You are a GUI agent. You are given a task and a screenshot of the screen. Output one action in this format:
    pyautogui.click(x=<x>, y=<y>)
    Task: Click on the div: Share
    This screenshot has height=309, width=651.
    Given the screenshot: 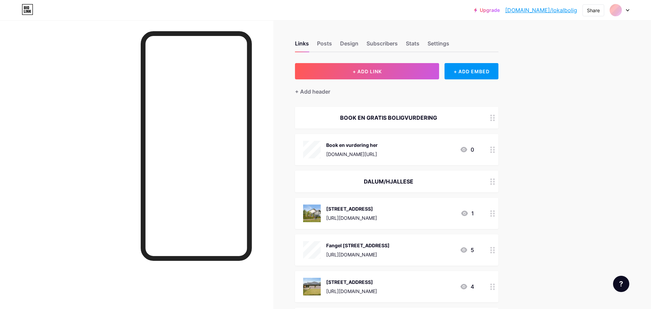 What is the action you would take?
    pyautogui.click(x=593, y=10)
    